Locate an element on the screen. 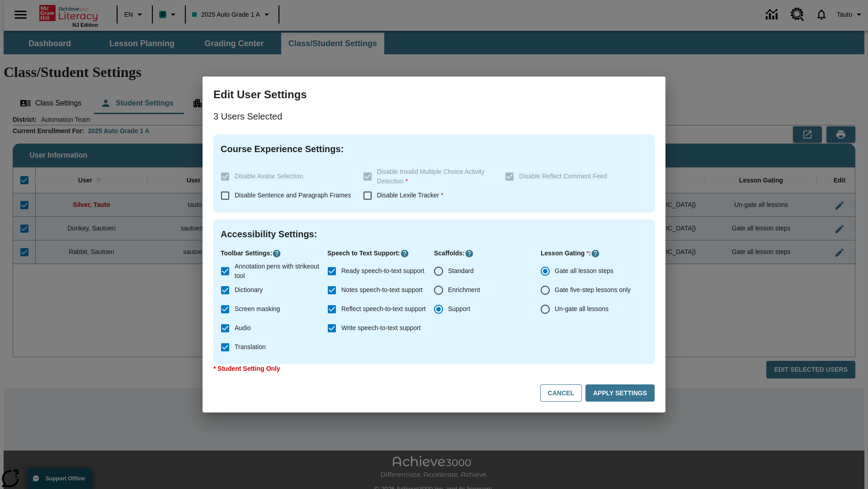  button: Cancel is located at coordinates (561, 393).